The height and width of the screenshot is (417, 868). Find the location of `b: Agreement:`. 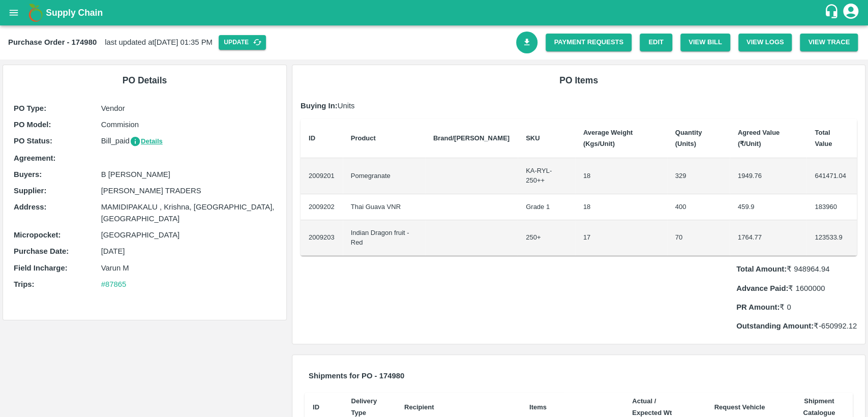

b: Agreement: is located at coordinates (35, 158).